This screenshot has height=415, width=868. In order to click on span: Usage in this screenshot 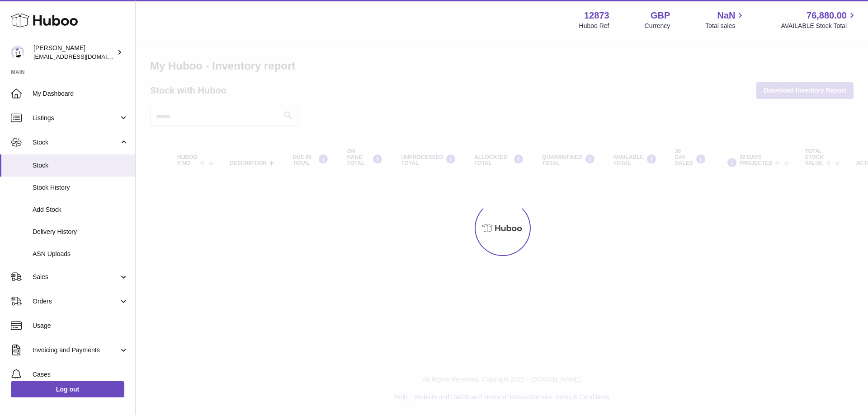, I will do `click(80, 326)`.